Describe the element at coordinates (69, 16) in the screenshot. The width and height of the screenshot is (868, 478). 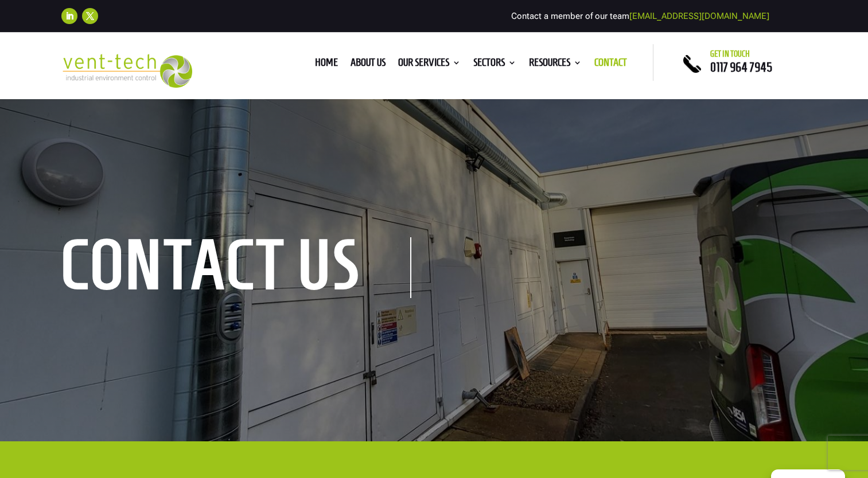
I see `a: Follow on LinkedIn` at that location.